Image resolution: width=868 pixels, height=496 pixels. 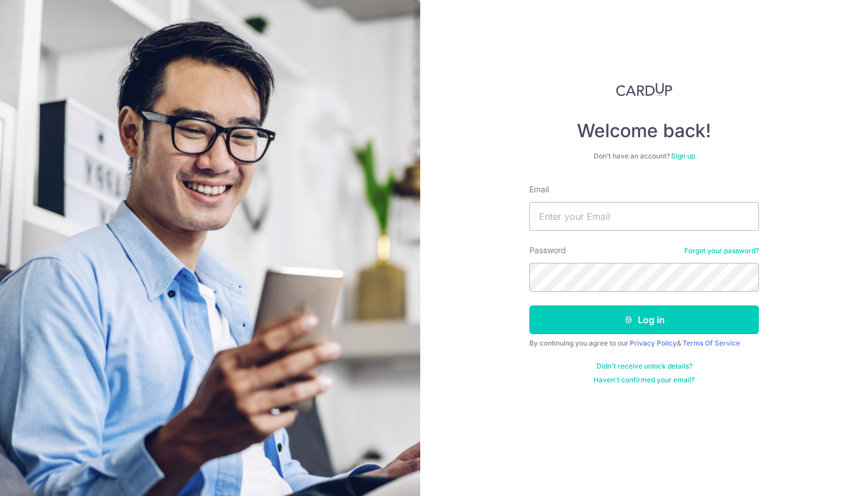 I want to click on button: Log in, so click(x=644, y=319).